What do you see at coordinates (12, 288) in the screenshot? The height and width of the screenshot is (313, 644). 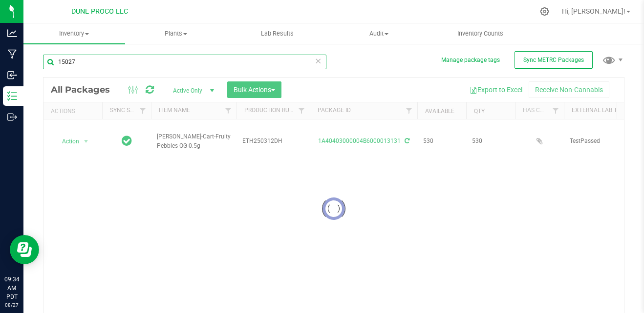 I see `p: 09:34 AM PDT` at bounding box center [12, 288].